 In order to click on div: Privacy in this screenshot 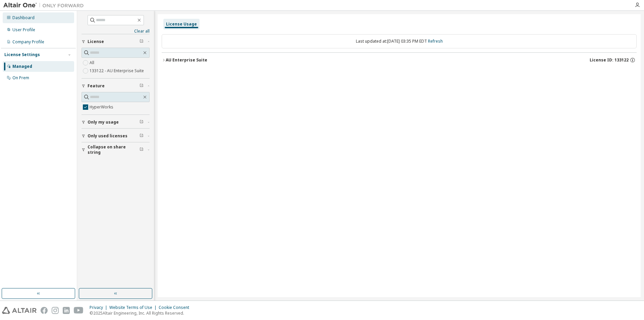, I will do `click(99, 308)`.